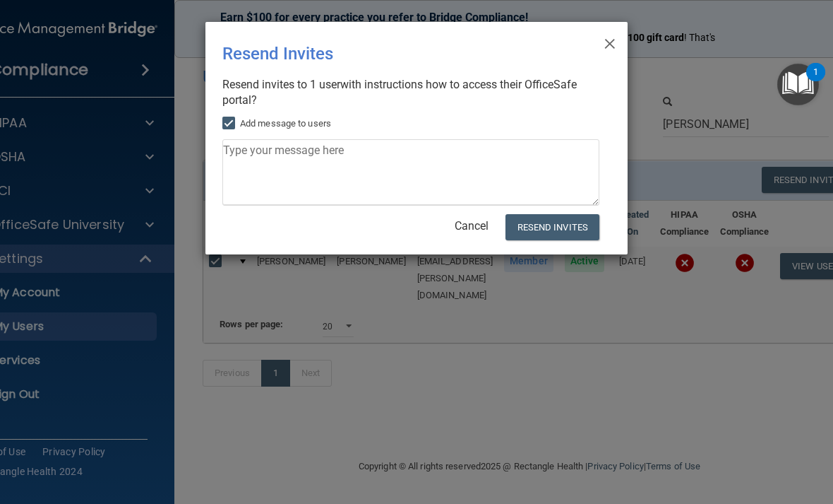  Describe the element at coordinates (230, 124) in the screenshot. I see `input: Add message to users` at that location.